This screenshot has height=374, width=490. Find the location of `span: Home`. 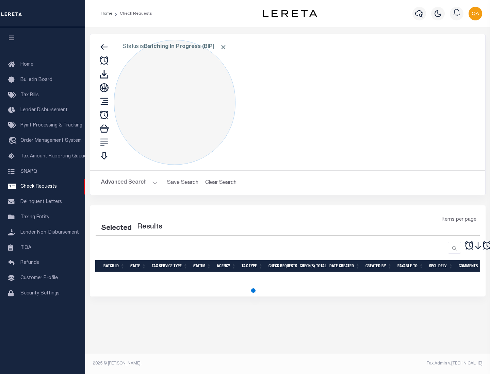

span: Home is located at coordinates (27, 65).